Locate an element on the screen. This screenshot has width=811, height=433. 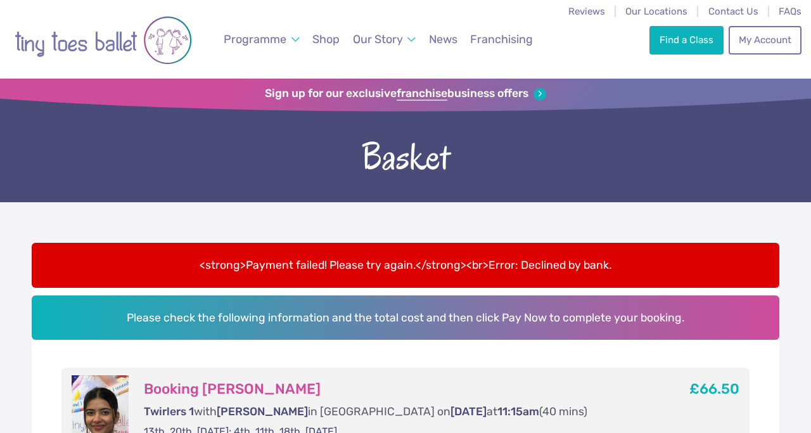
a: FAQs is located at coordinates (790, 11).